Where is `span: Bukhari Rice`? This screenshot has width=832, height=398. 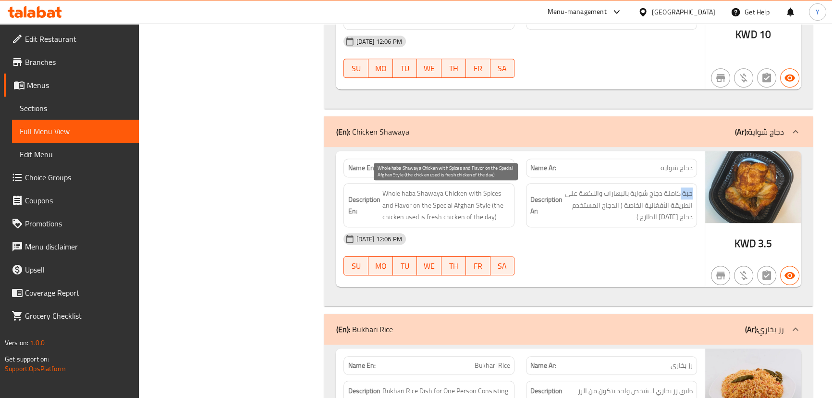
span: Bukhari Rice is located at coordinates (492, 365).